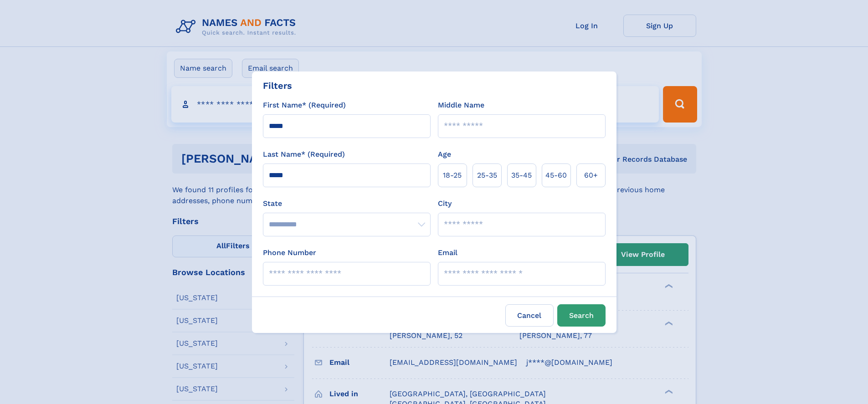  I want to click on div: Filters, so click(278, 85).